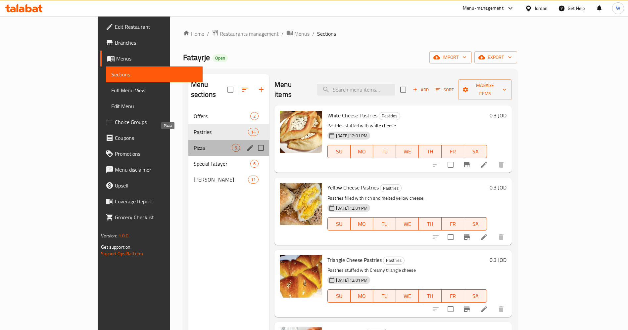 The height and width of the screenshot is (330, 628). What do you see at coordinates (116, 247) in the screenshot?
I see `span: Get support on:` at bounding box center [116, 247].